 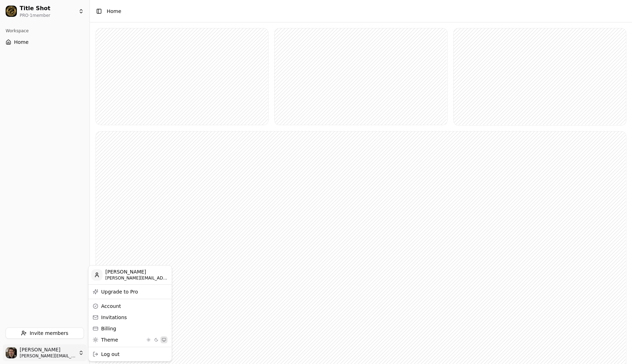 I want to click on button: Utiliser les préférences système, so click(x=164, y=340).